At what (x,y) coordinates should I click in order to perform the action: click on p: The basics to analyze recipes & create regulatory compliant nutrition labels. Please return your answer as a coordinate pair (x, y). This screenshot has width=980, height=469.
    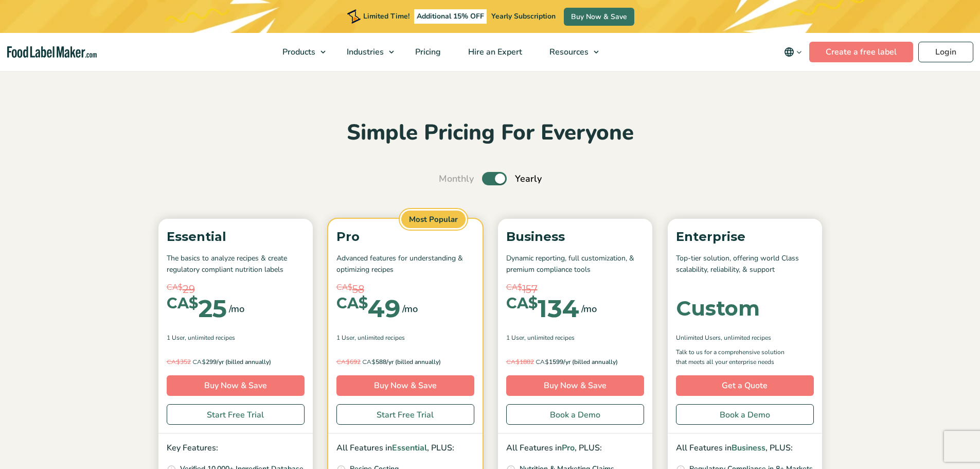
    Looking at the image, I should click on (235, 264).